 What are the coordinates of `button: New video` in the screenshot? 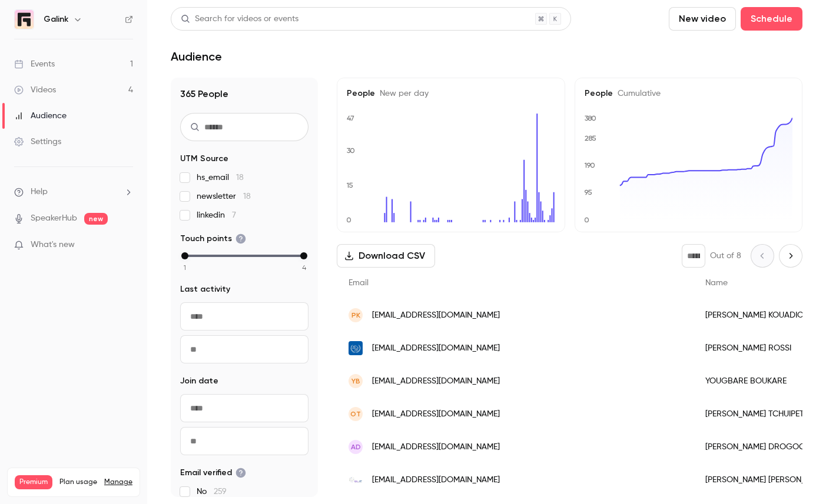 It's located at (703, 19).